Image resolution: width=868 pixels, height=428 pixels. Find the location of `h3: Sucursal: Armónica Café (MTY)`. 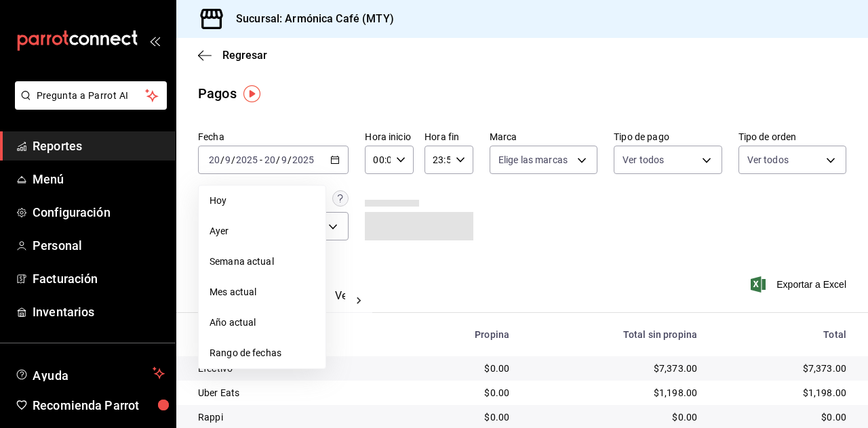

h3: Sucursal: Armónica Café (MTY) is located at coordinates (309, 19).